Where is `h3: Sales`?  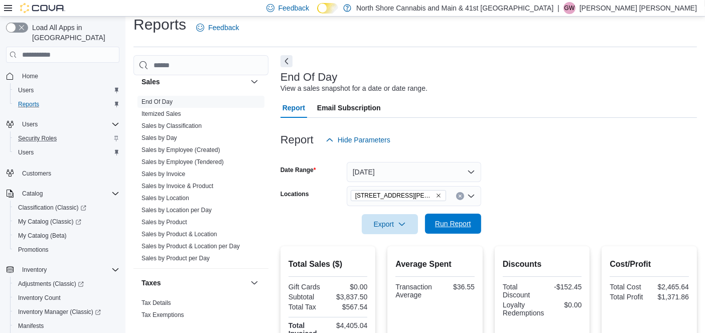 h3: Sales is located at coordinates (151, 82).